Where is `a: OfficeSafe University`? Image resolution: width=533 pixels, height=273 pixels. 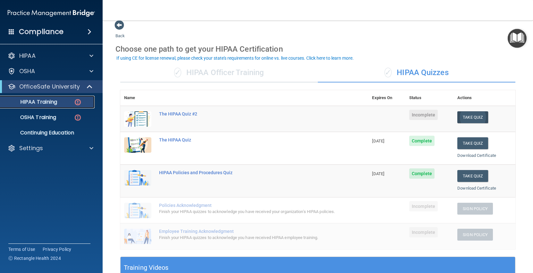
a: OfficeSafe University is located at coordinates (50, 87).